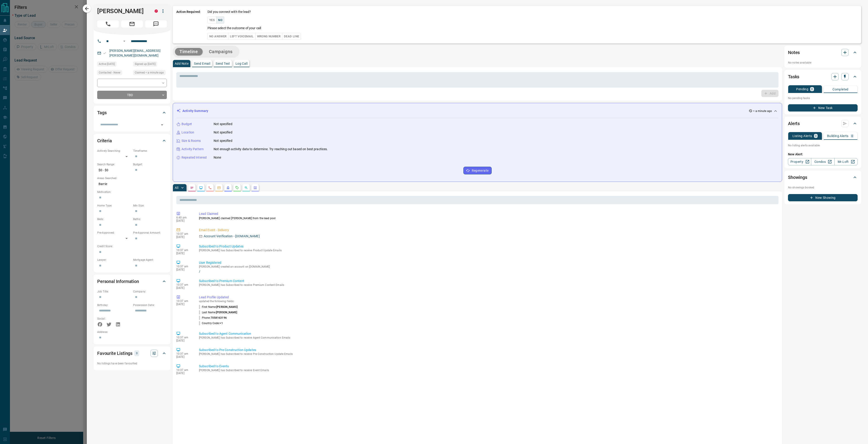  I want to click on h2: Favourite Listings, so click(115, 353).